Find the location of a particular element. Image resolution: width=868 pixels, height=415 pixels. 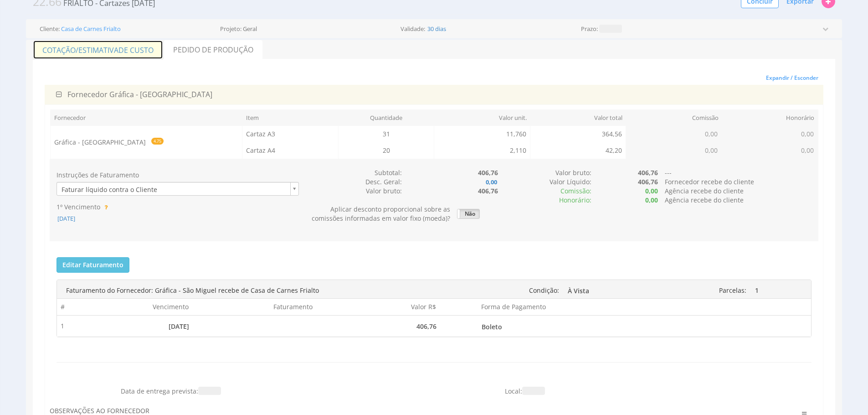

div: Data de entrega prevista: is located at coordinates (274, 391).